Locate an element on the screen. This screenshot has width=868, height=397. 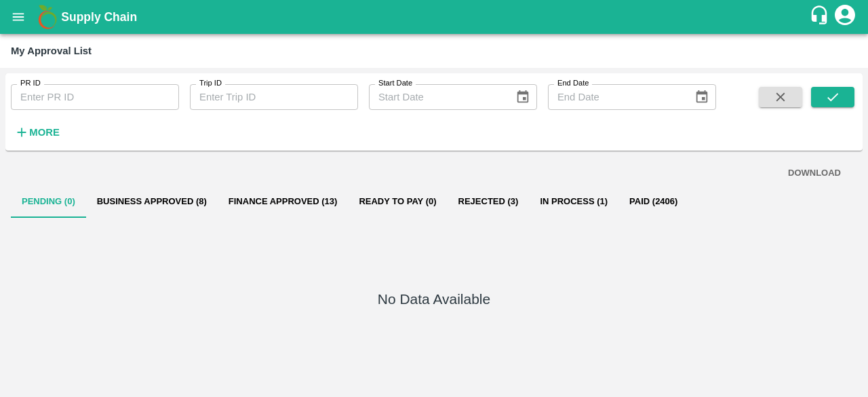
div: customer-support is located at coordinates (821, 17).